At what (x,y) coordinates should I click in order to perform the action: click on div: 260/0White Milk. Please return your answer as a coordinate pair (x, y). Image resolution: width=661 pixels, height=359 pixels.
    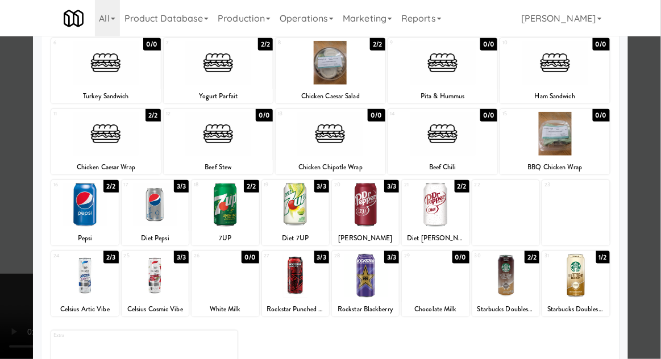
    Looking at the image, I should click on (225, 284).